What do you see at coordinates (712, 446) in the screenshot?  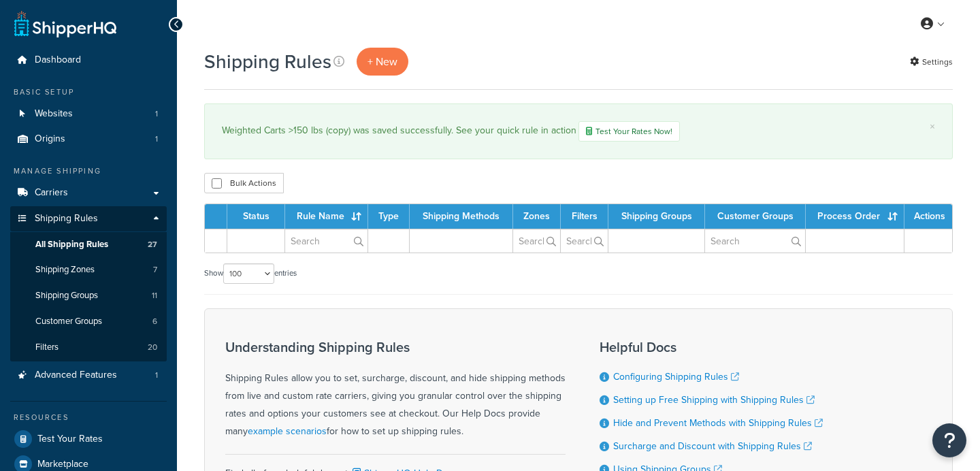 I see `a: Surcharge and Discount with Shipping Rules` at bounding box center [712, 446].